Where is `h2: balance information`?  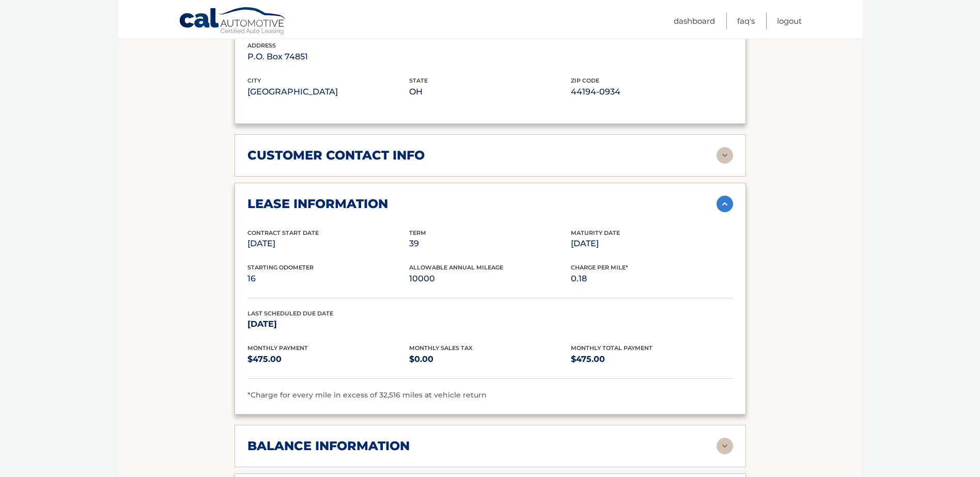
h2: balance information is located at coordinates (328, 446).